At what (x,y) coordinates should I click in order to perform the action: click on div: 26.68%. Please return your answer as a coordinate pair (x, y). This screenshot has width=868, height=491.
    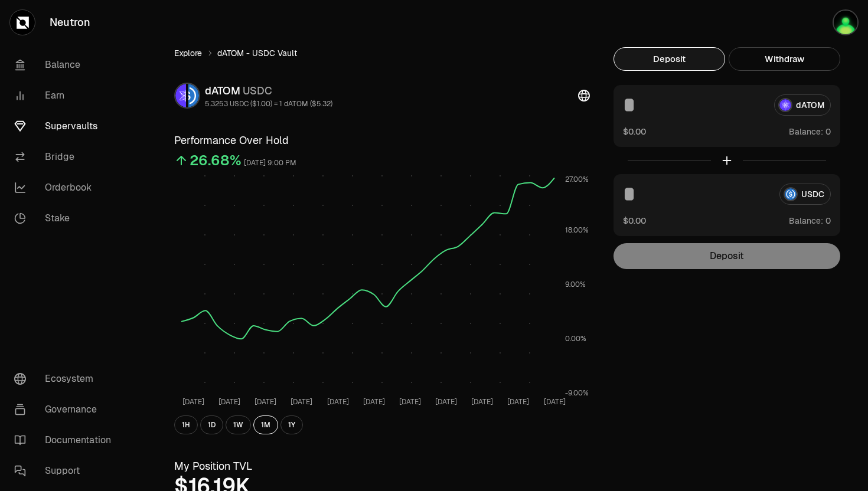
    Looking at the image, I should click on (215, 161).